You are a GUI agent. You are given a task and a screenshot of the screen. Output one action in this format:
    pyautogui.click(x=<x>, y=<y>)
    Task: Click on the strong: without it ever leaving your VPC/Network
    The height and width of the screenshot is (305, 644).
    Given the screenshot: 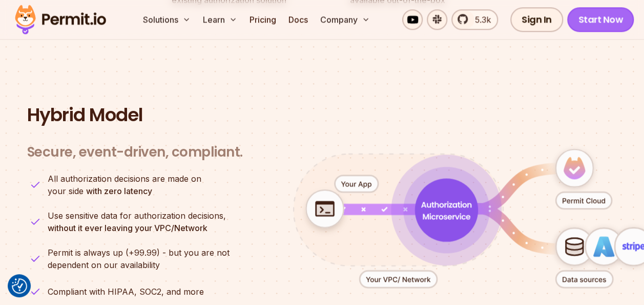 What is the action you would take?
    pyautogui.click(x=127, y=228)
    